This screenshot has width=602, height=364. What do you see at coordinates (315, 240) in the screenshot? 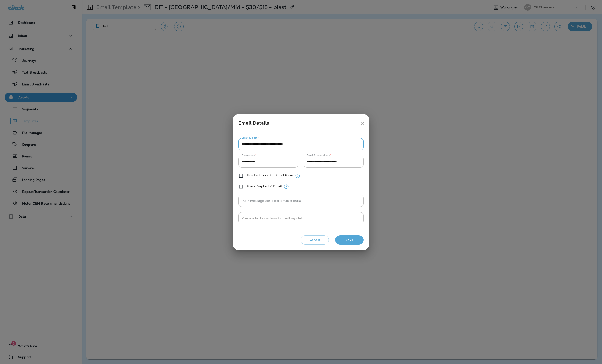
I see `button: Cancel` at bounding box center [315, 240].